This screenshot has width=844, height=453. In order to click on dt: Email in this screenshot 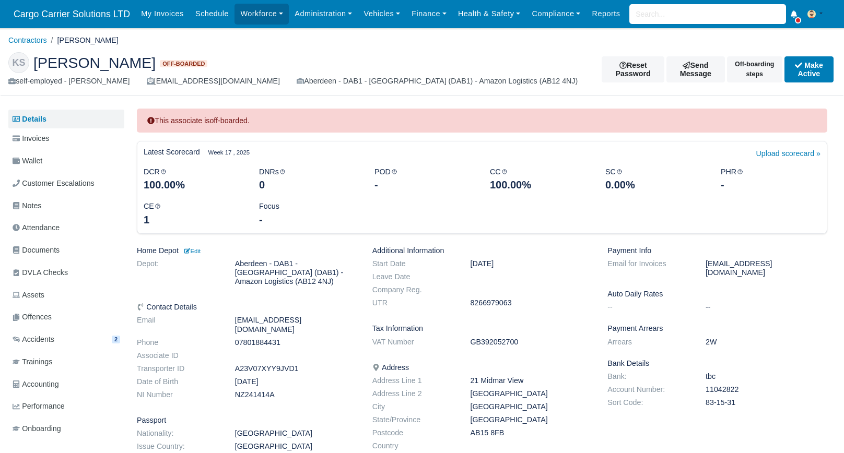, I will do `click(178, 325)`.